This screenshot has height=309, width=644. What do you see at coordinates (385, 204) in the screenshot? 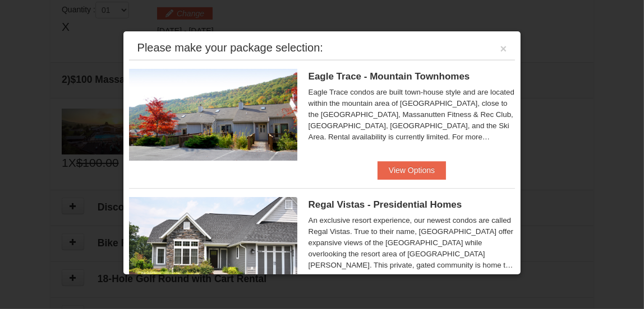
I see `span: Regal Vistas - Presidential Homes` at bounding box center [385, 204].